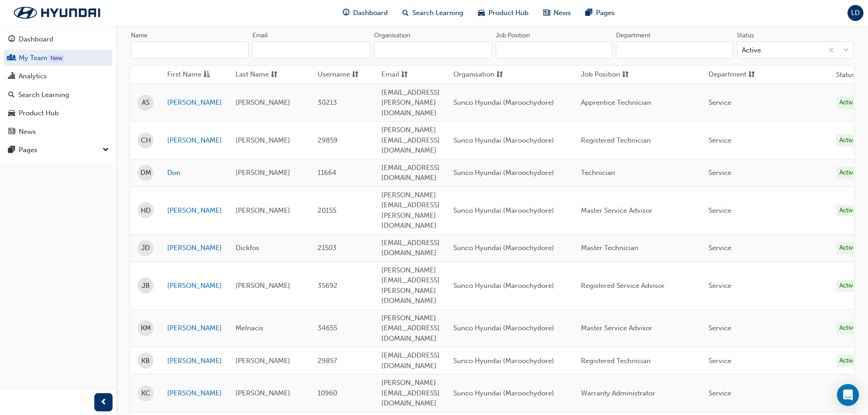 The image size is (868, 415). Describe the element at coordinates (479, 74) in the screenshot. I see `button: Organisationsorting-icon` at that location.